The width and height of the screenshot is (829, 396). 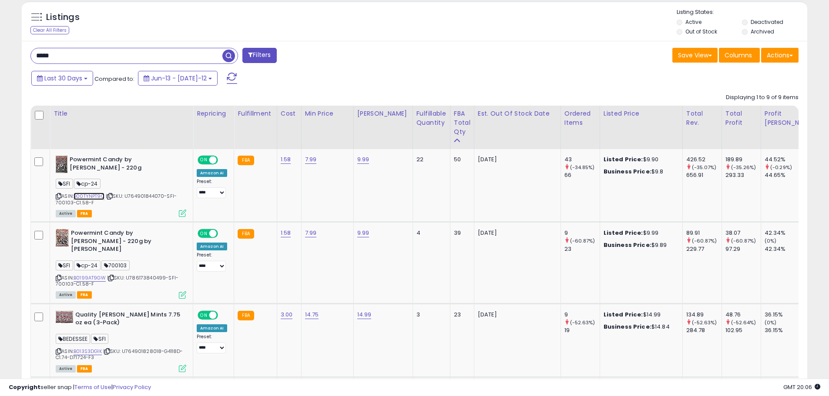 I want to click on div: 44.52%, so click(x=792, y=160).